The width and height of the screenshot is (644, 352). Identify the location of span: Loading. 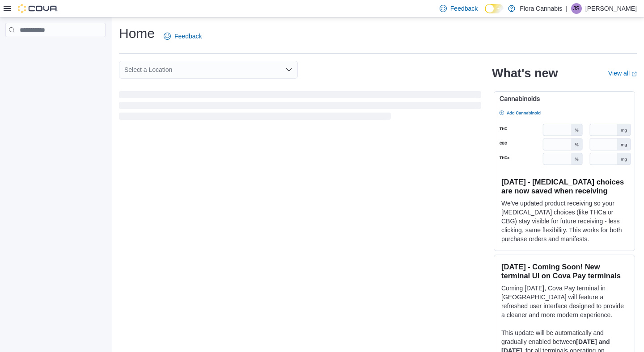
(300, 107).